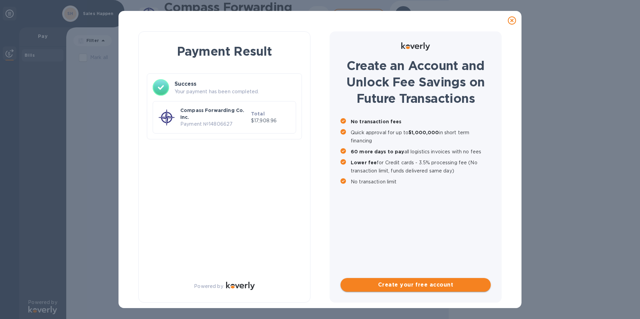 The height and width of the screenshot is (319, 640). I want to click on h1: Payment Result, so click(224, 51).